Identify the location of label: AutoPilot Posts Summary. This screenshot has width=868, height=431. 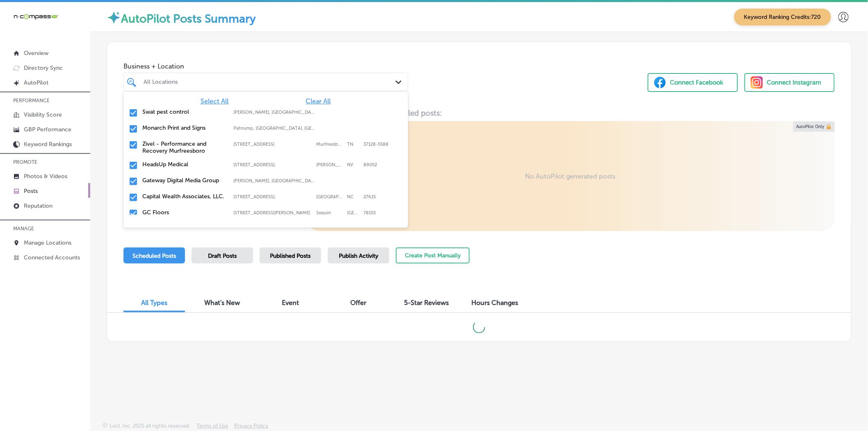
(188, 18).